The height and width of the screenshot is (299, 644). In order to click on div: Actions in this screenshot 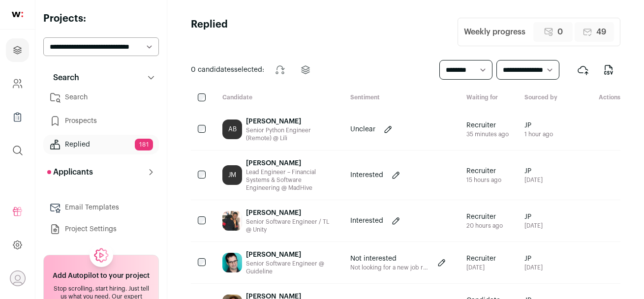, I will do `click(593, 98)`.